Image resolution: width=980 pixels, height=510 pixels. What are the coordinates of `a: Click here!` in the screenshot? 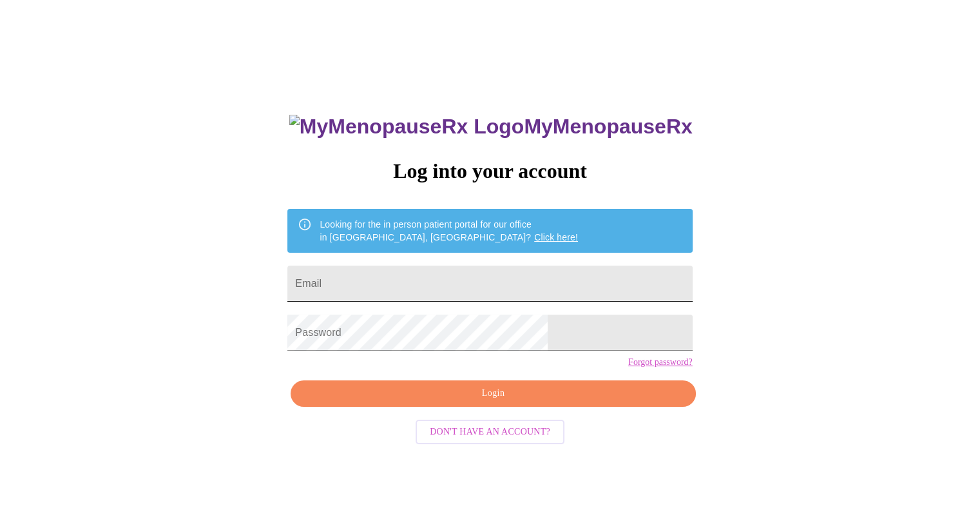 It's located at (557, 237).